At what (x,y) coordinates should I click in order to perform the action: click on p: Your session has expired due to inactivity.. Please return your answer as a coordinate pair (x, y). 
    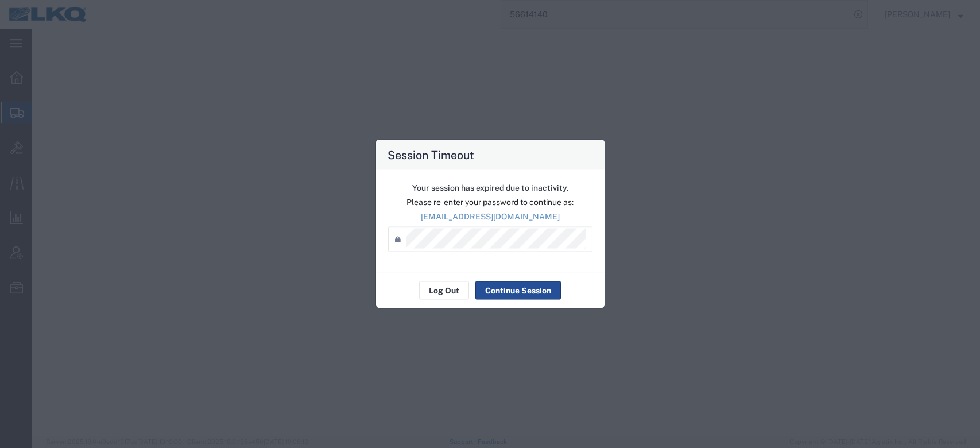
    Looking at the image, I should click on (491, 188).